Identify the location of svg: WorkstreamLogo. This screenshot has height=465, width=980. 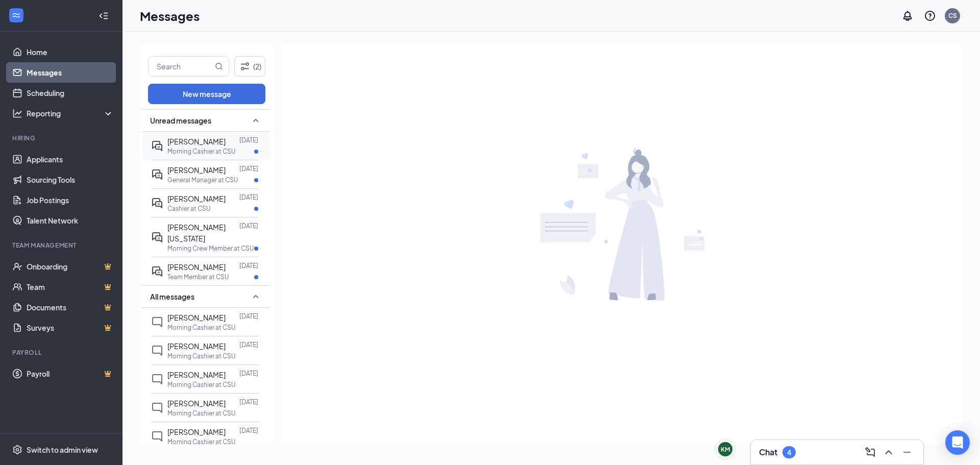
(16, 15).